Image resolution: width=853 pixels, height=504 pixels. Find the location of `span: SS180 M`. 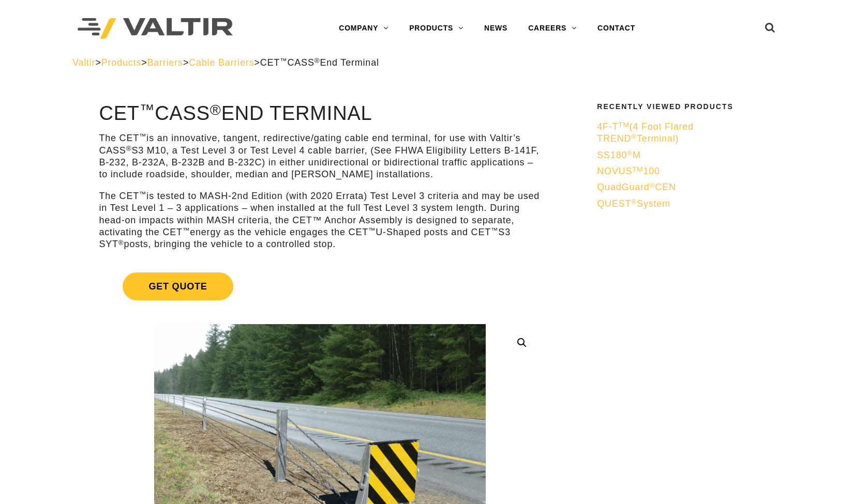

span: SS180 M is located at coordinates (618, 155).